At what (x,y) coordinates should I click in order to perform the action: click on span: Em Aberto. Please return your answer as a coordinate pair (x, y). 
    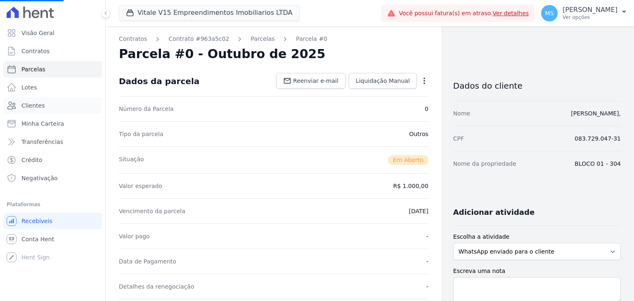
    Looking at the image, I should click on (408, 160).